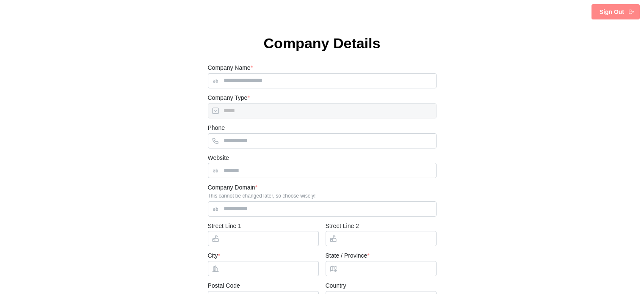  What do you see at coordinates (233, 188) in the screenshot?
I see `label: Company Domain` at bounding box center [233, 188].